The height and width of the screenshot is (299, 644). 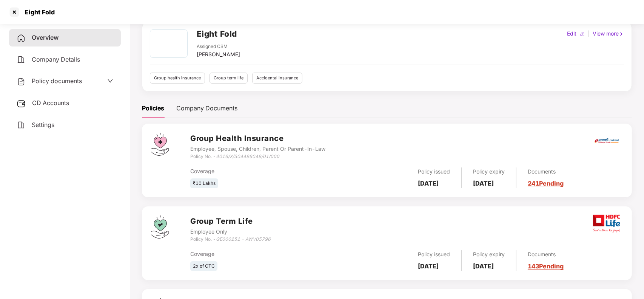 What do you see at coordinates (545, 266) in the screenshot?
I see `a: 143 Pending` at bounding box center [545, 266].